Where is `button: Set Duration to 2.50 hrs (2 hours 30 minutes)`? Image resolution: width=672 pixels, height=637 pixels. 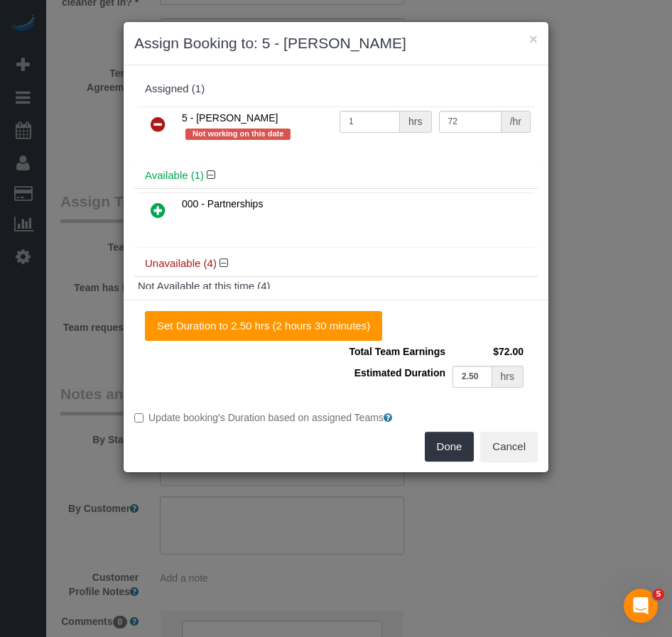 button: Set Duration to 2.50 hrs (2 hours 30 minutes) is located at coordinates (264, 326).